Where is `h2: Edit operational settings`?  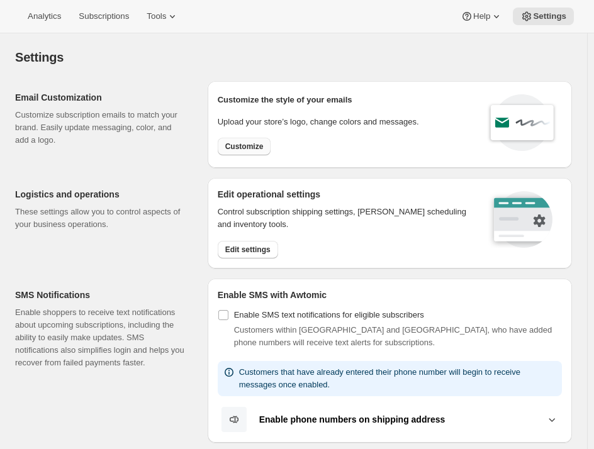
h2: Edit operational settings is located at coordinates (344, 194).